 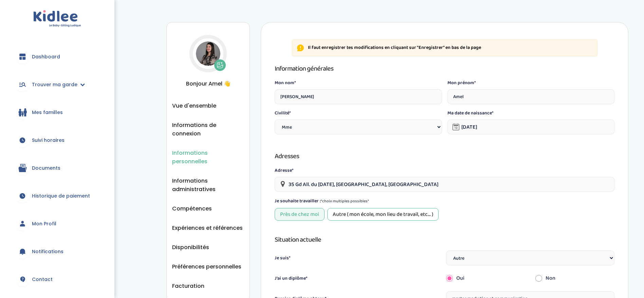 What do you see at coordinates (531, 82) in the screenshot?
I see `label: Mon prénom*` at bounding box center [531, 82].